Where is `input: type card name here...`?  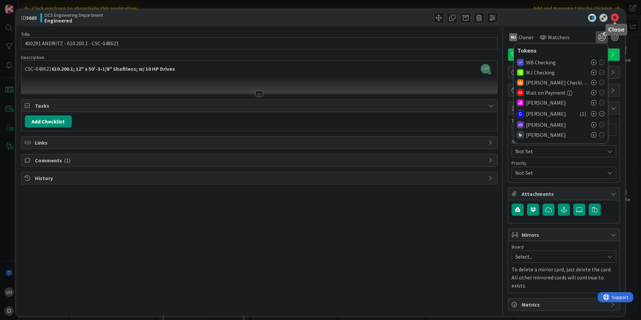 input: type card name here... is located at coordinates (259, 43).